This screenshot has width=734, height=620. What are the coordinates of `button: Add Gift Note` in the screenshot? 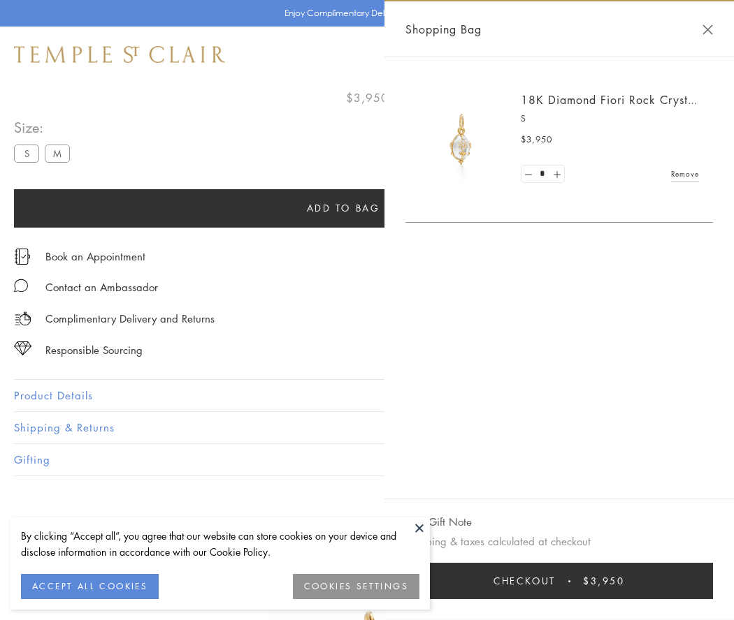 It's located at (438, 522).